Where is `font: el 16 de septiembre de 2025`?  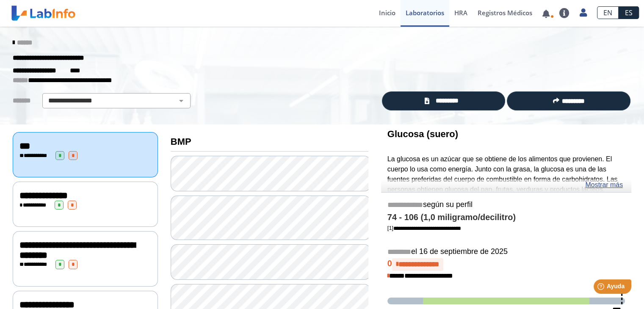
font: el 16 de septiembre de 2025 is located at coordinates (459, 251).